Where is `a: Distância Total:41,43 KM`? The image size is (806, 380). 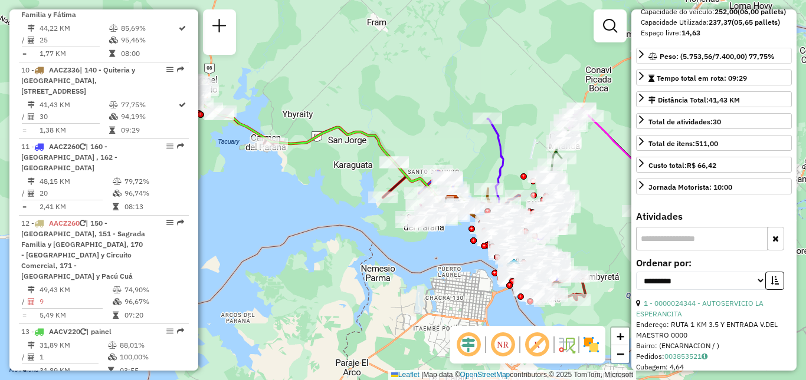 a: Distância Total:41,43 KM is located at coordinates (714, 99).